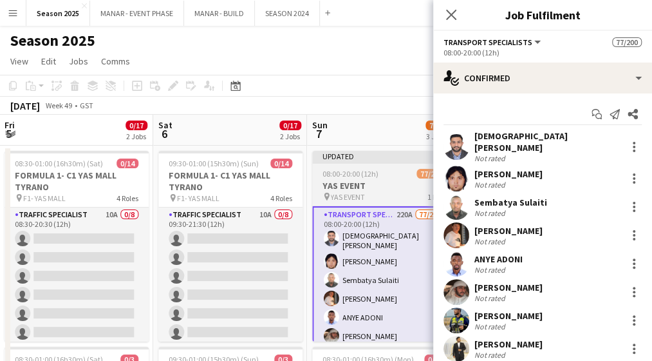 The image size is (652, 361). I want to click on span: 09:30-01:00 (15h30m) (Sun), so click(214, 163).